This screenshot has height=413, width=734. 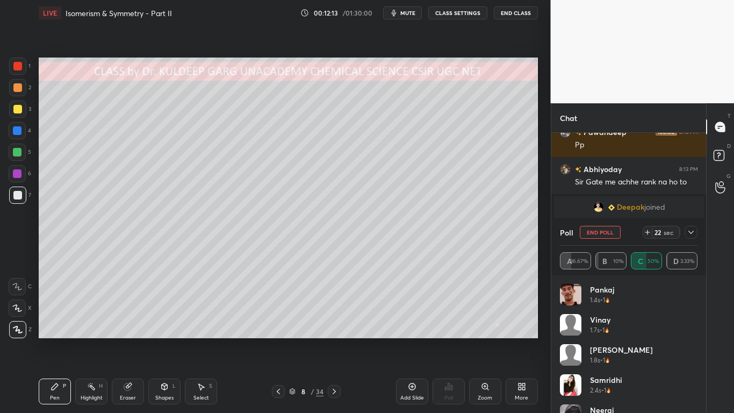 I want to click on h4: Poll, so click(x=566, y=232).